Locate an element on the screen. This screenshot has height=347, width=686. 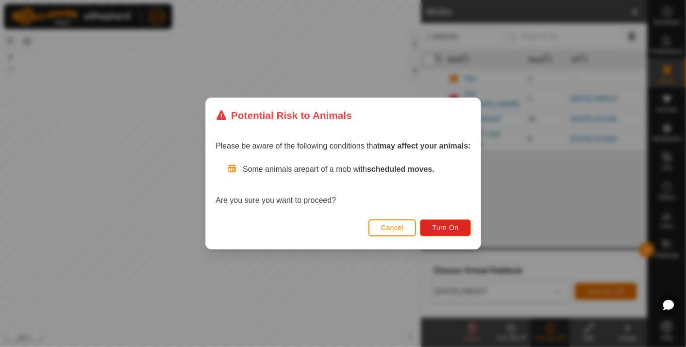
p: Some animals are is located at coordinates (357, 169).